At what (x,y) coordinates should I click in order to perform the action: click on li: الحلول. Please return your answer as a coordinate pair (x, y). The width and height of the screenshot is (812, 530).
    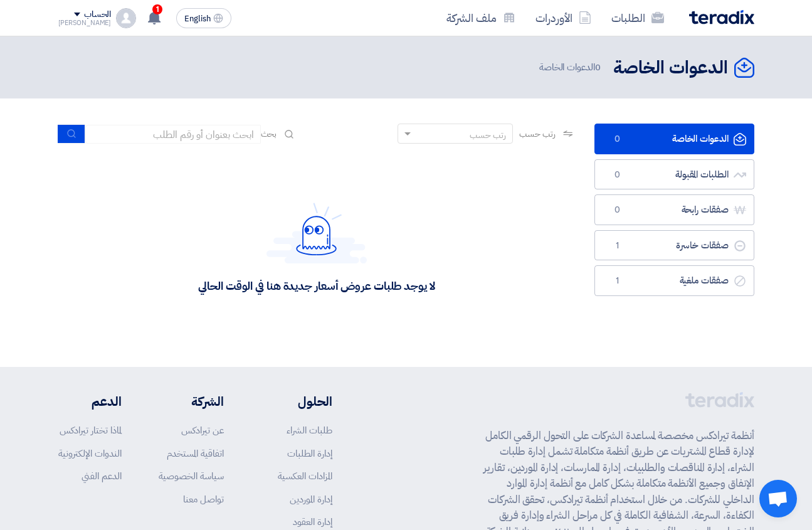
    Looking at the image, I should click on (297, 402).